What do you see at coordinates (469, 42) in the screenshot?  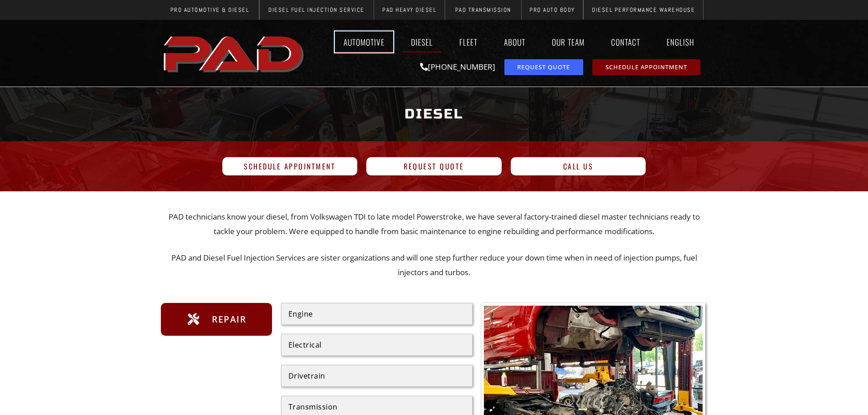 I see `a: Fleet` at bounding box center [469, 42].